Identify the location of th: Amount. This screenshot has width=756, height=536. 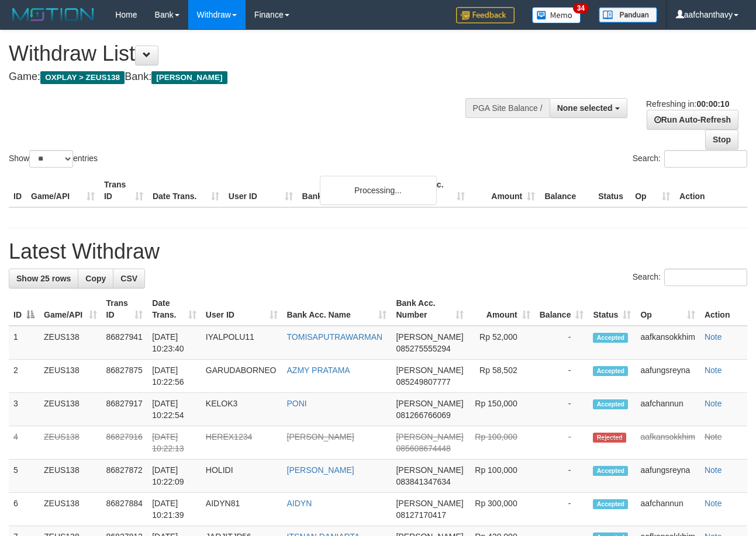
(504, 191).